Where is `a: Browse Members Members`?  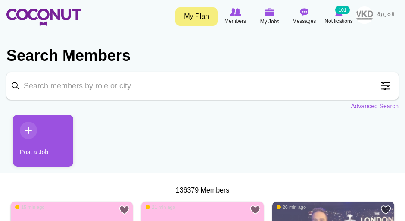
a: Browse Members Members is located at coordinates (235, 16).